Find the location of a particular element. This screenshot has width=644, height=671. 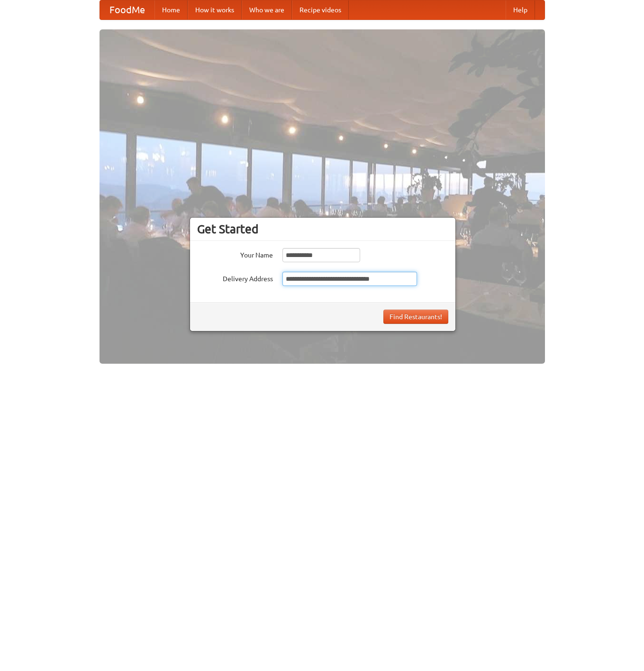

h3: Get Started is located at coordinates (323, 229).